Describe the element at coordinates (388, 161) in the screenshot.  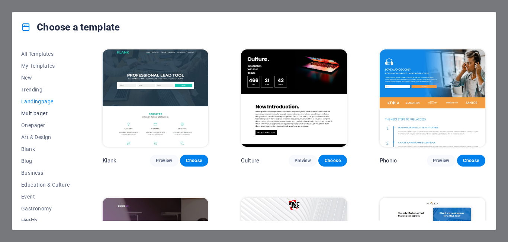
I see `p: Phonic` at that location.